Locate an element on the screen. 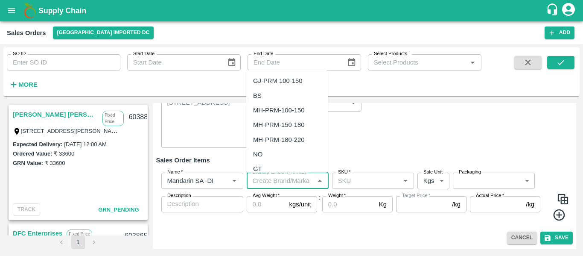 The image size is (583, 256). label: Select Products is located at coordinates (391, 54).